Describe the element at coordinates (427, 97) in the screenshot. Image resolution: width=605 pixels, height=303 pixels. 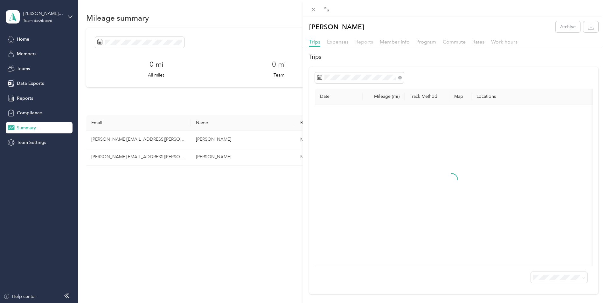
I see `th: Track Method` at that location.